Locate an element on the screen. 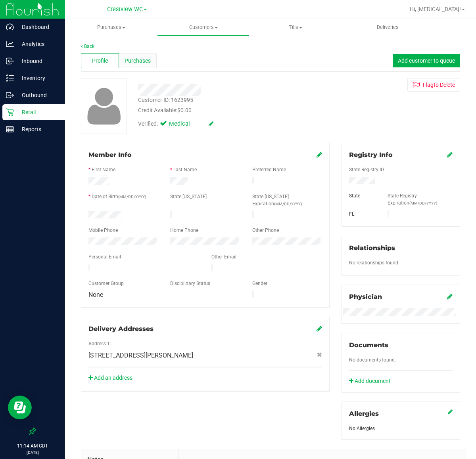 The image size is (476, 459). span: Medical is located at coordinates (185, 124).